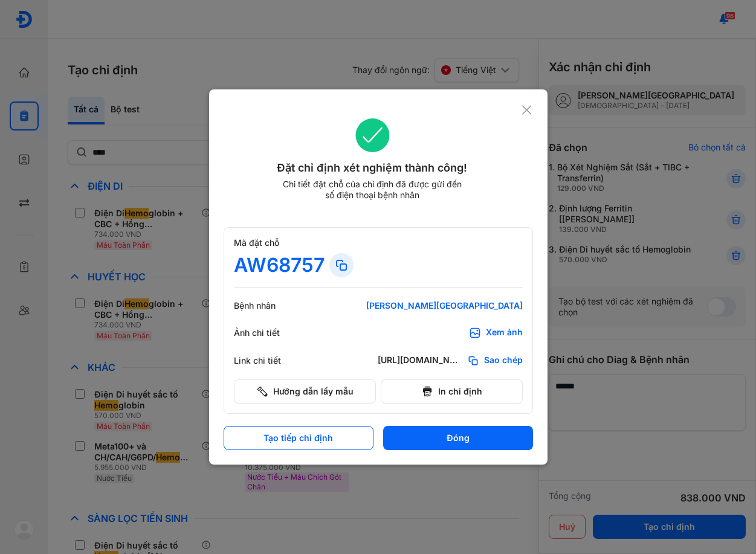 This screenshot has height=554, width=756. What do you see at coordinates (372, 168) in the screenshot?
I see `div: Đặt chỉ định xét nghiệm thành công!` at bounding box center [372, 168].